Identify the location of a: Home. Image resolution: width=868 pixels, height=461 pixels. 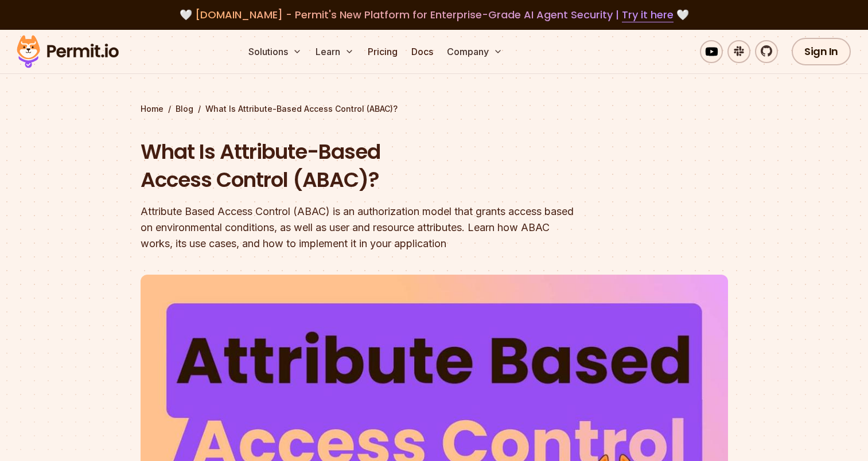
(152, 109).